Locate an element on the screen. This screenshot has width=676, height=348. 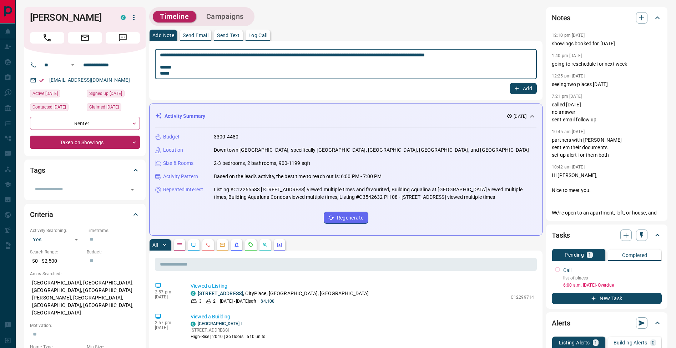
div: Criteria is located at coordinates (85, 214).